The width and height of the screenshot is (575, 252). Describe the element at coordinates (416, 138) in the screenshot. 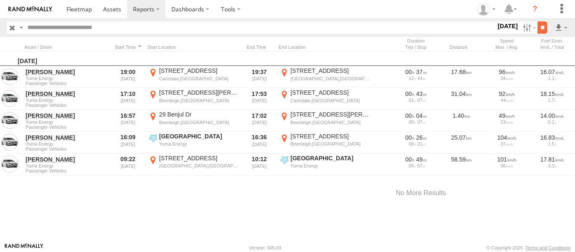

I see `div: [1605s] 11/08/2025 16:09 - 11/08/2025 16:36` at that location.